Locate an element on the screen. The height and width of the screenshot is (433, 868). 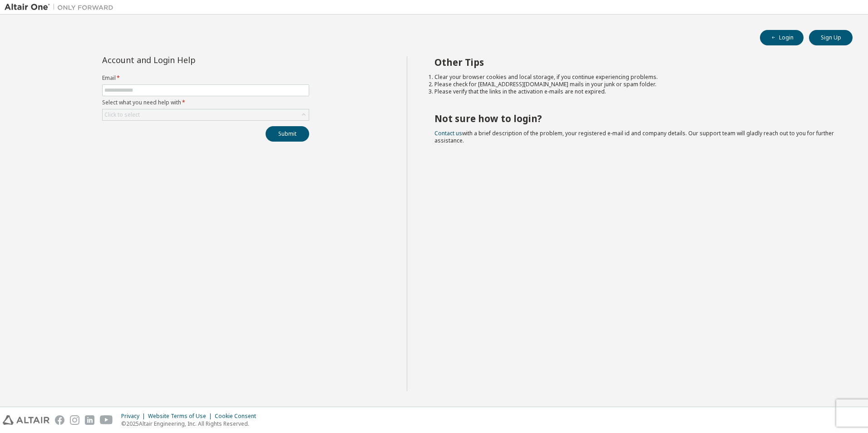
div: Privacy is located at coordinates (134, 416).